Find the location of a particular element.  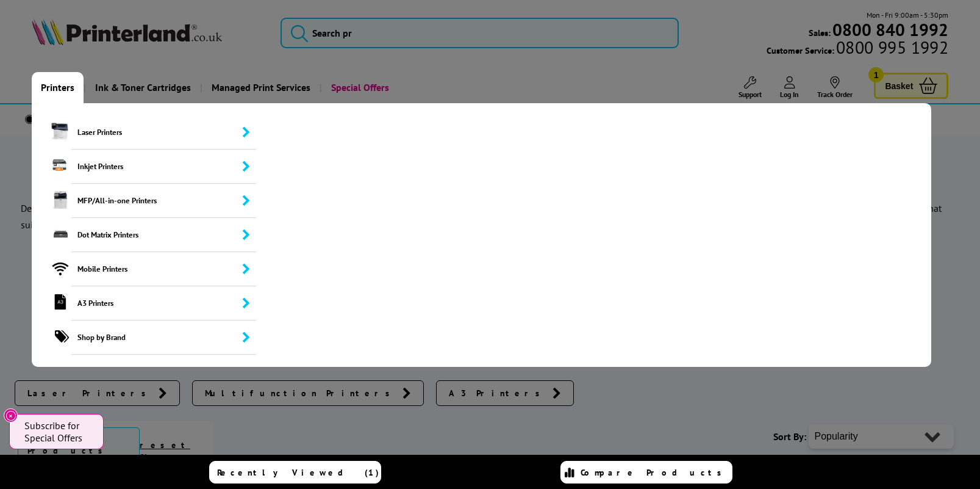

a: MFP/All-in-one Printers is located at coordinates (144, 201).